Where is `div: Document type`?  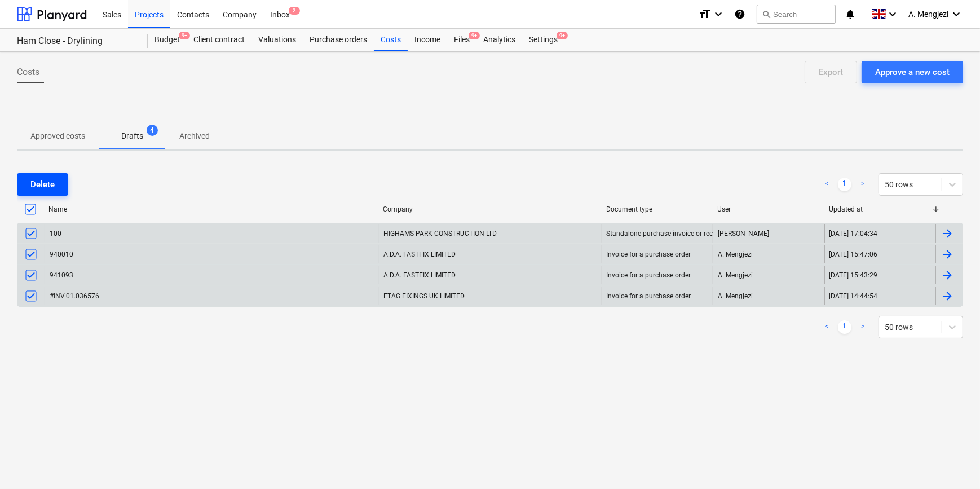
div: Document type is located at coordinates (657, 209).